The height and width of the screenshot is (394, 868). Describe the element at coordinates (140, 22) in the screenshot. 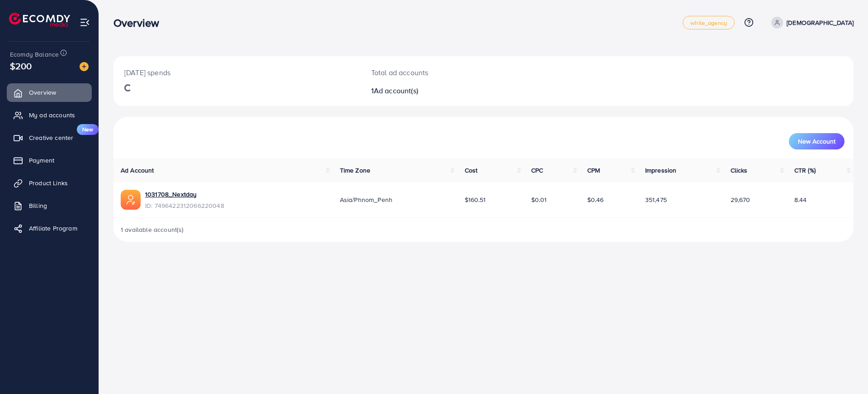

I see `h3: Overview` at that location.